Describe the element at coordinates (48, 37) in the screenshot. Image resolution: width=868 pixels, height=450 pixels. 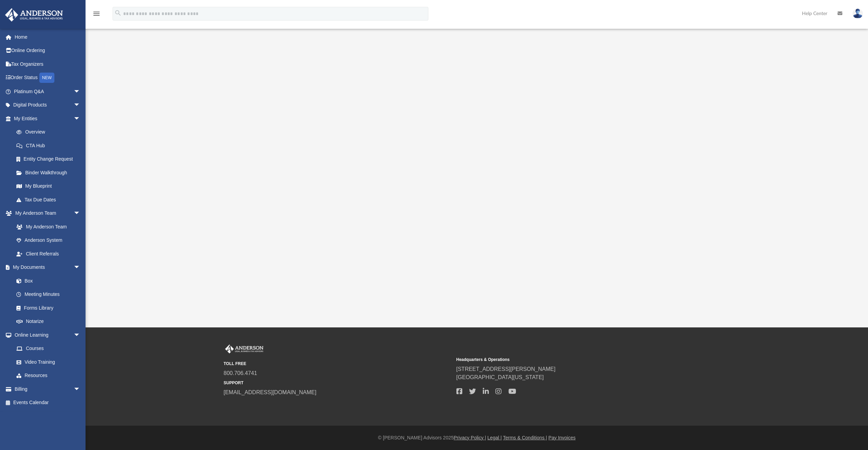
I see `a: Home` at that location.